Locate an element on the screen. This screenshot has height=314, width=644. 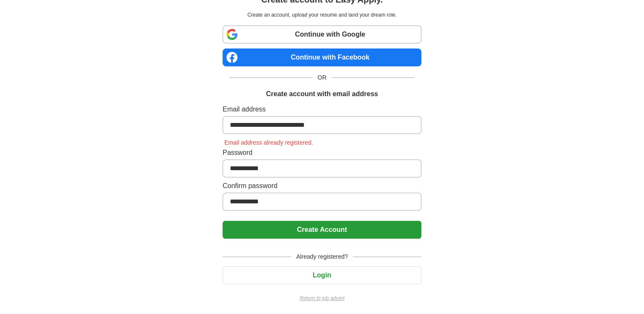
span: Email address already registered. is located at coordinates (269, 142).